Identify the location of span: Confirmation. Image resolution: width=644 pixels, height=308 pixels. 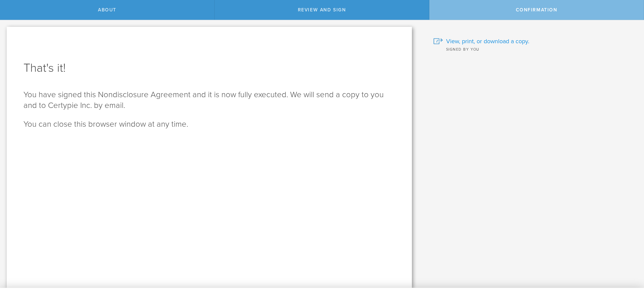
(537, 10).